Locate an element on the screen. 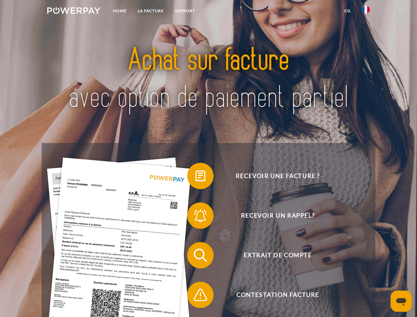 This screenshot has height=317, width=417. button: Contestation Facture is located at coordinates (273, 295).